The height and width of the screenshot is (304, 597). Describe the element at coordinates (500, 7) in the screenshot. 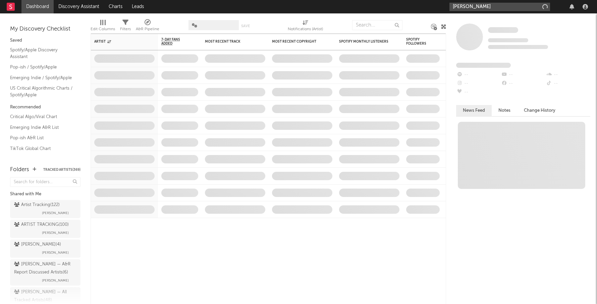

I see `input: Search for artists` at that location.